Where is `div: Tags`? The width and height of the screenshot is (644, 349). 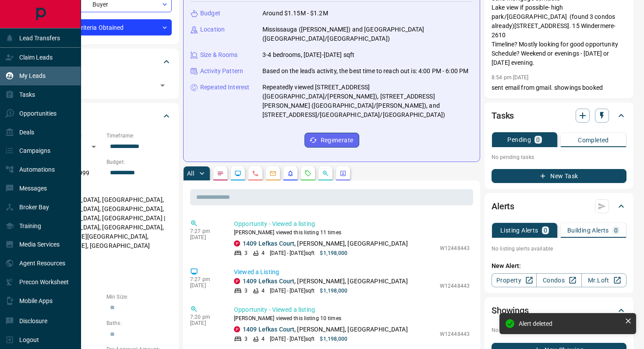 div: Tags is located at coordinates (105, 62).